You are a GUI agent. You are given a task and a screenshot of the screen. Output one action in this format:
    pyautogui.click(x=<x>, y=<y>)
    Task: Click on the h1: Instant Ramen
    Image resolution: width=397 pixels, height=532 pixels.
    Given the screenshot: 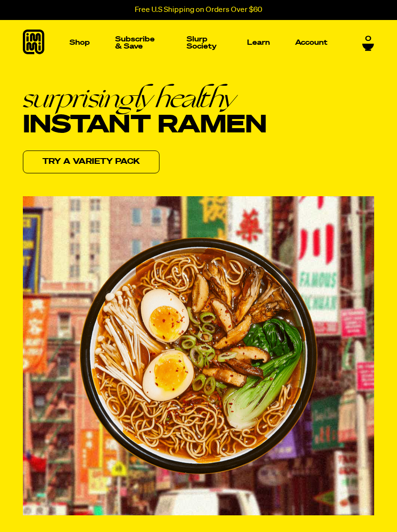 What is the action you would take?
    pyautogui.click(x=145, y=112)
    